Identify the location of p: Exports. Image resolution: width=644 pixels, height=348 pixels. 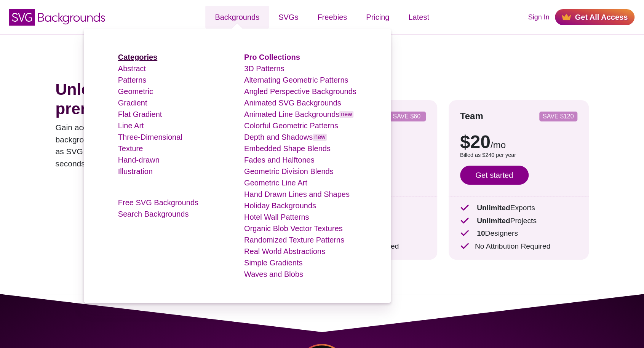
(518, 208).